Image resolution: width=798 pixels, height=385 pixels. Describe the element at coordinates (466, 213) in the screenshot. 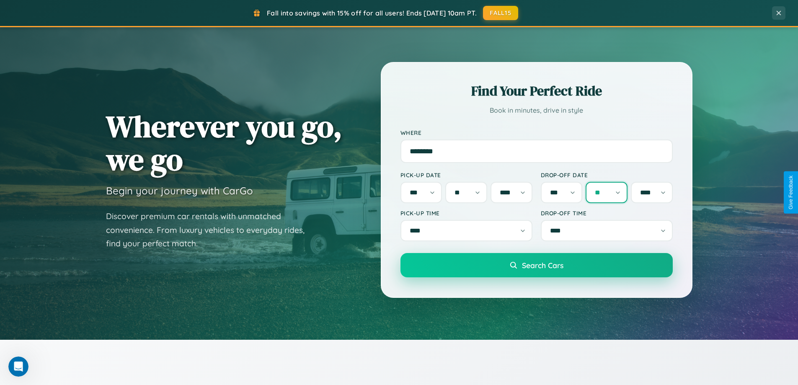

I see `label: Pick-up Time` at that location.